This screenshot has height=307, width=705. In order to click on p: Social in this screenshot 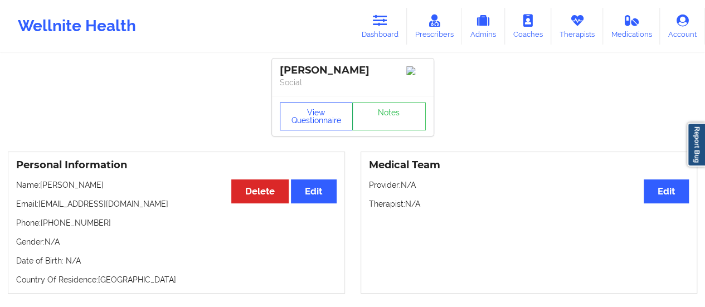, I will do `click(353, 83)`.